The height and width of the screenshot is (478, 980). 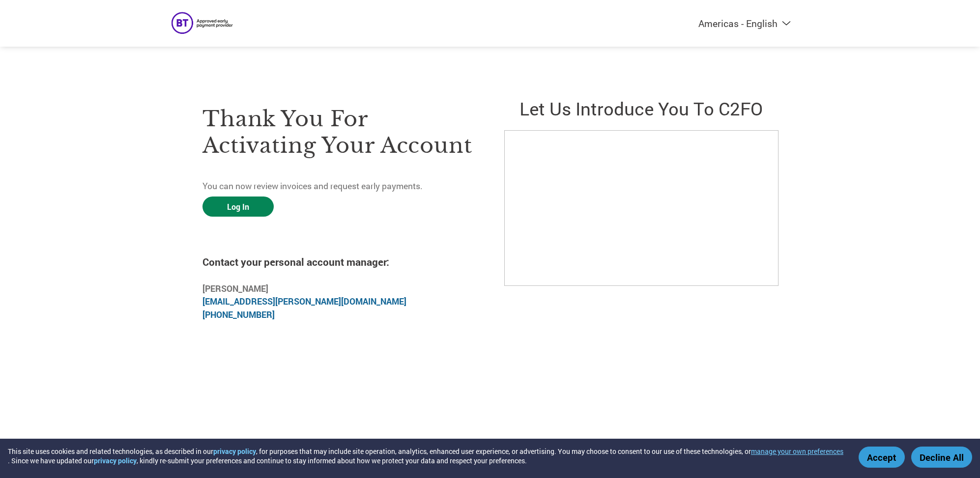 What do you see at coordinates (238, 206) in the screenshot?
I see `a: Log In` at bounding box center [238, 206].